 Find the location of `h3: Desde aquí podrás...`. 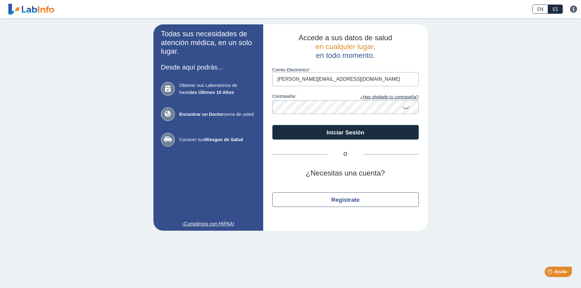

h3: Desde aquí podrás... is located at coordinates (208, 67).